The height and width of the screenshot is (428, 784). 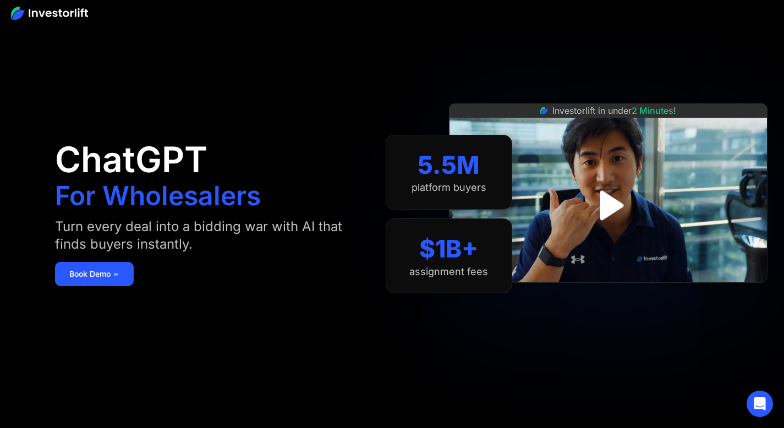 What do you see at coordinates (608, 205) in the screenshot?
I see `a: open lightbox` at bounding box center [608, 205].